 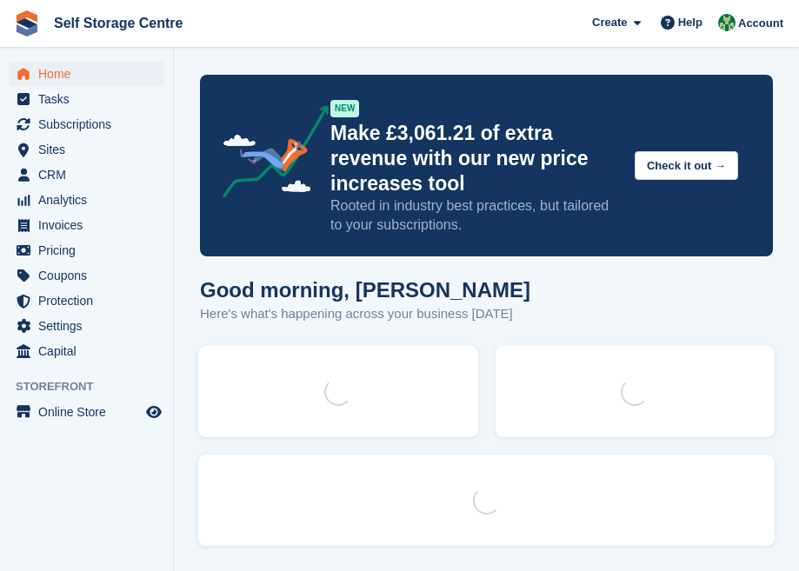 I want to click on span: Capital, so click(x=90, y=351).